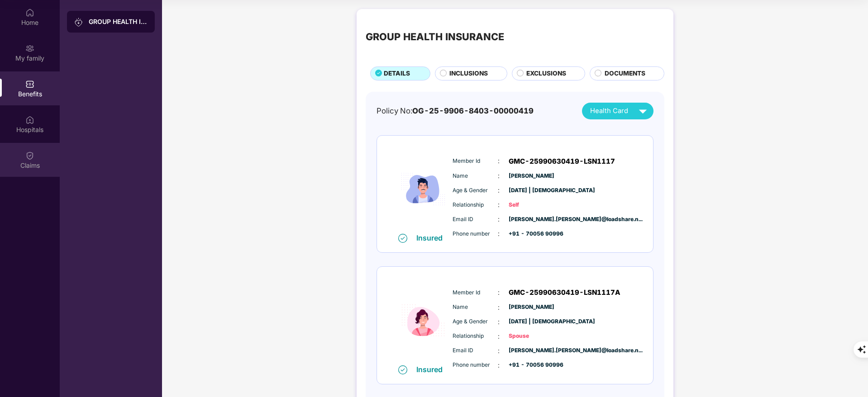  Describe the element at coordinates (29, 84) in the screenshot. I see `img: svg+xml;base64,PHN2ZyBpZD0iQmVuZWZpdHMiIHhtbG5zPSJodHRwOi8vd3d3LnczLm9yZy8yMDAwL3N2ZyIgd2lkdGg9Ij...` at that location.